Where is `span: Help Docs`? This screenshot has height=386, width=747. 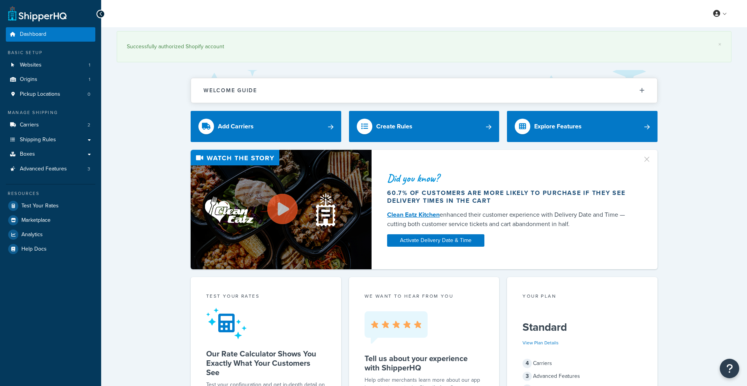
span: Help Docs is located at coordinates (34, 249).